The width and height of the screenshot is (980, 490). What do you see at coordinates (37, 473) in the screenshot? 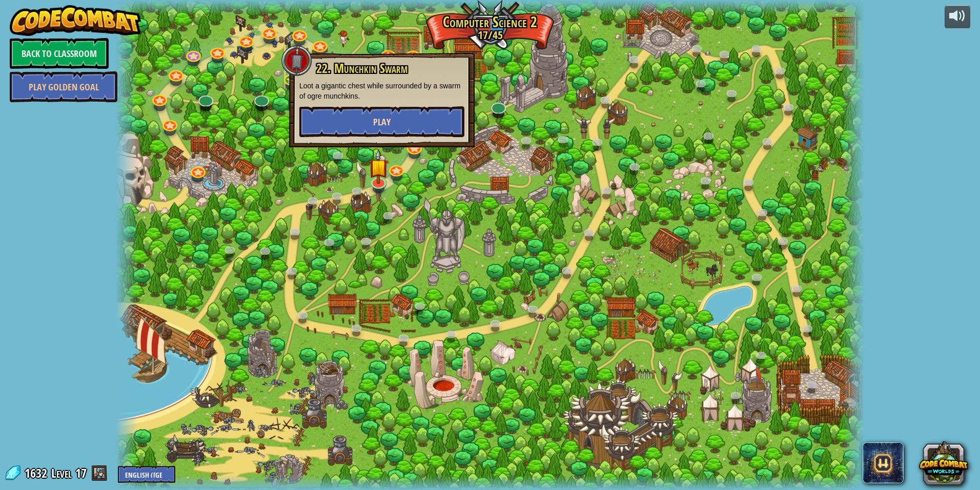
I see `span: 1632` at bounding box center [37, 473].